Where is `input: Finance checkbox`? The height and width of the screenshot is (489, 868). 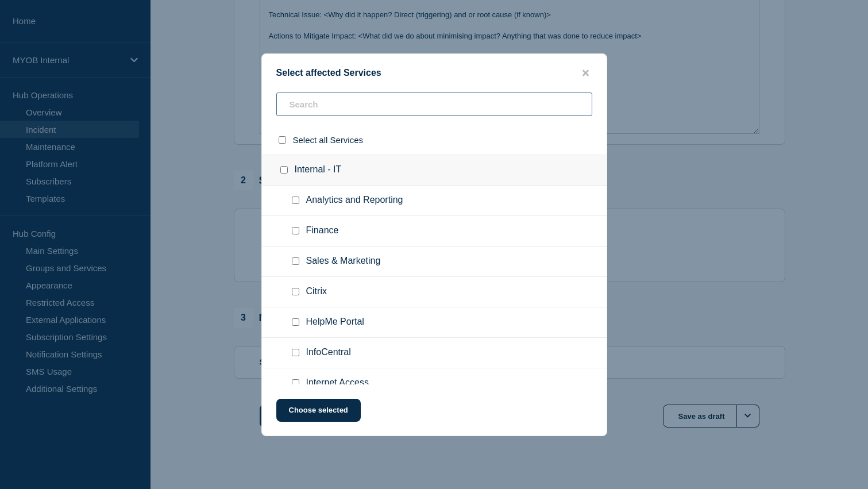 input: Finance checkbox is located at coordinates (296, 230).